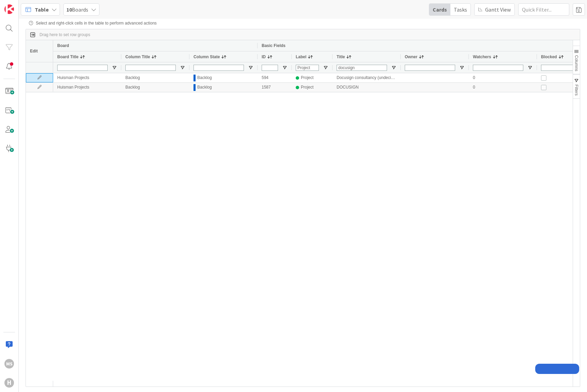  What do you see at coordinates (440, 9) in the screenshot?
I see `div: Cards` at bounding box center [440, 9].